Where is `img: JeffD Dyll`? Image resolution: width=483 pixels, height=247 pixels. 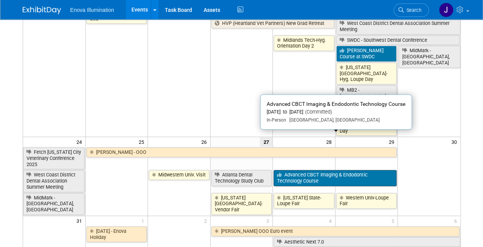
img: JeffD Dyll is located at coordinates (446, 10).